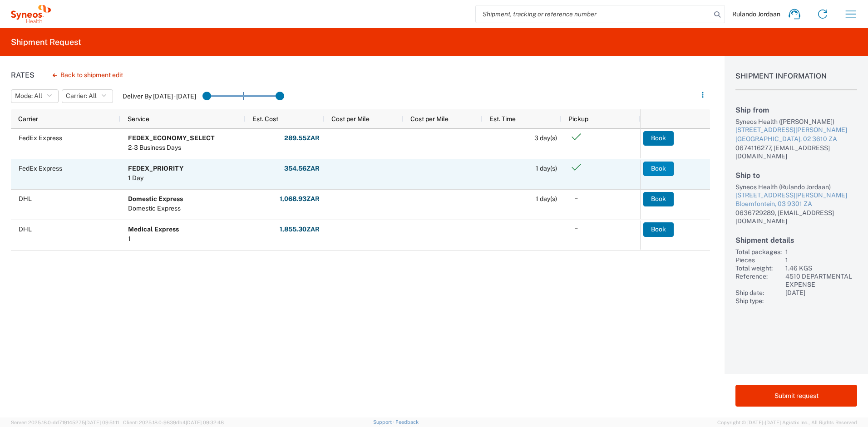  I want to click on div: 4510 DEPARTMENTAL EXPENSE, so click(821, 281).